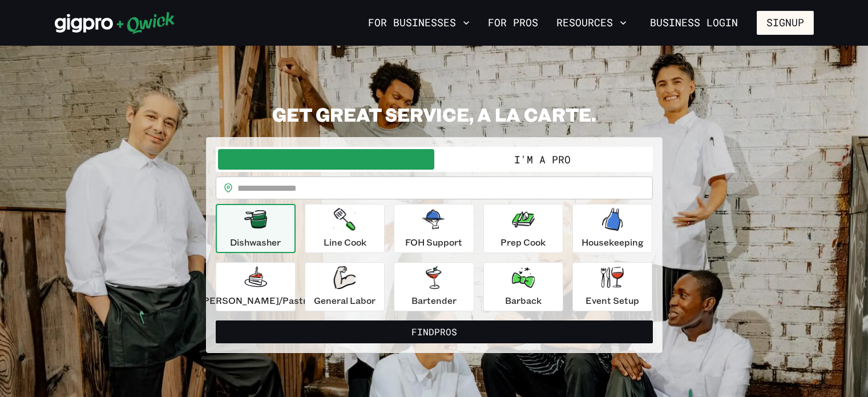  What do you see at coordinates (434, 114) in the screenshot?
I see `h2: GET GREAT SERVICE, A LA CARTE.` at bounding box center [434, 114].